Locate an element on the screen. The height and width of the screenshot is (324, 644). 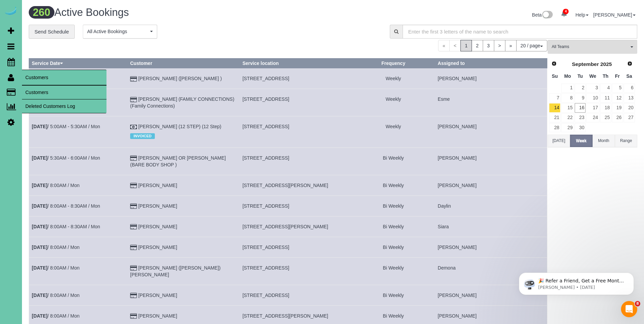
th: Service location is located at coordinates (296, 63).